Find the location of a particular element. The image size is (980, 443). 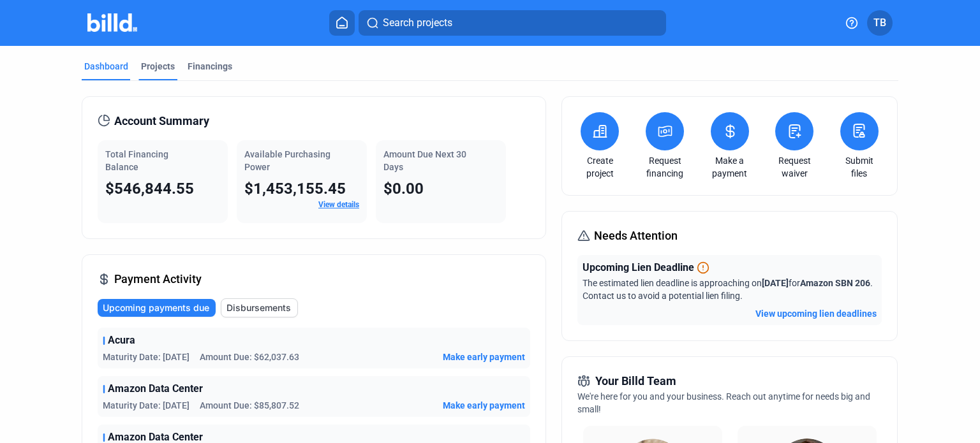

span: TB is located at coordinates (880, 23).